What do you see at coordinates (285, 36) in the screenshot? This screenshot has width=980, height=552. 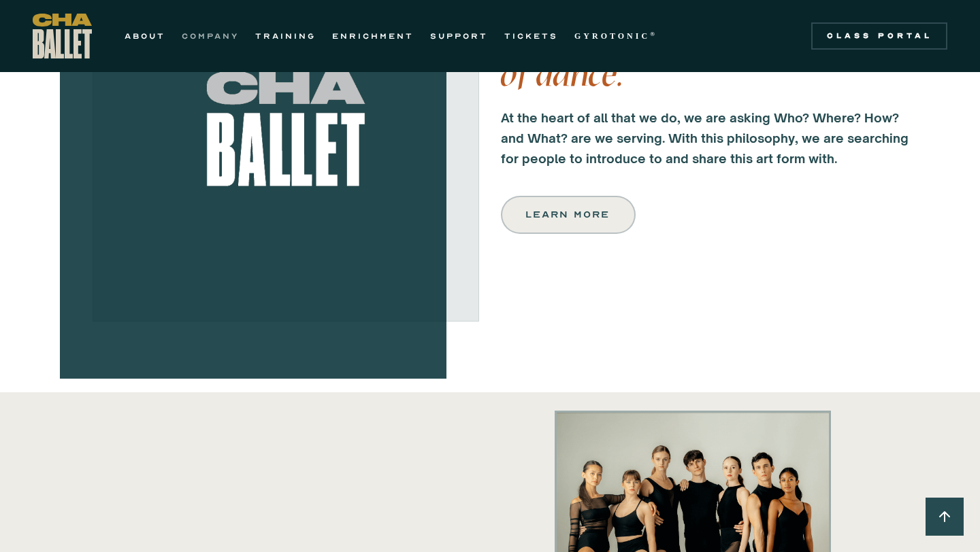 I see `a: TRAINING` at bounding box center [285, 36].